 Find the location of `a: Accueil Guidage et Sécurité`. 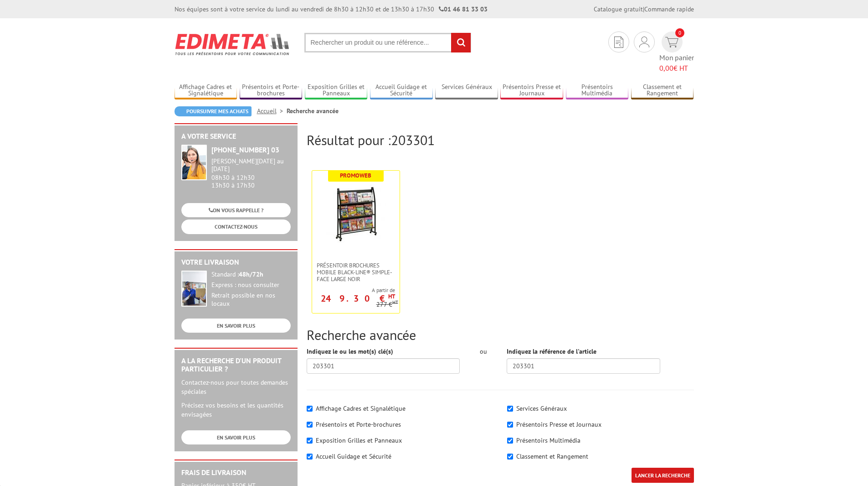

a: Accueil Guidage et Sécurité is located at coordinates (402, 90).